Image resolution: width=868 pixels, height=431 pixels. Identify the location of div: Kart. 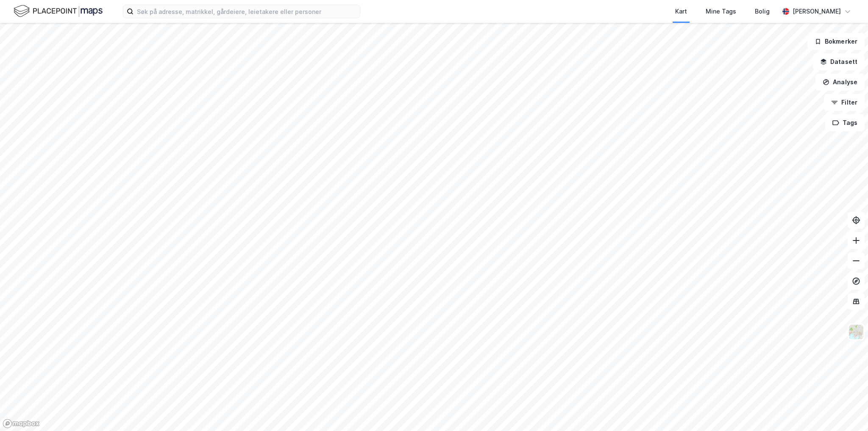
(681, 12).